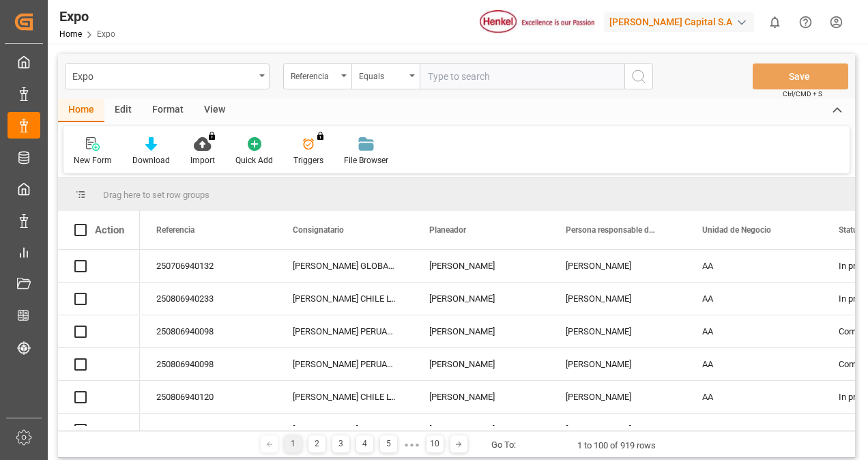 This screenshot has width=868, height=460. What do you see at coordinates (340, 443) in the screenshot?
I see `div: 3` at bounding box center [340, 443].